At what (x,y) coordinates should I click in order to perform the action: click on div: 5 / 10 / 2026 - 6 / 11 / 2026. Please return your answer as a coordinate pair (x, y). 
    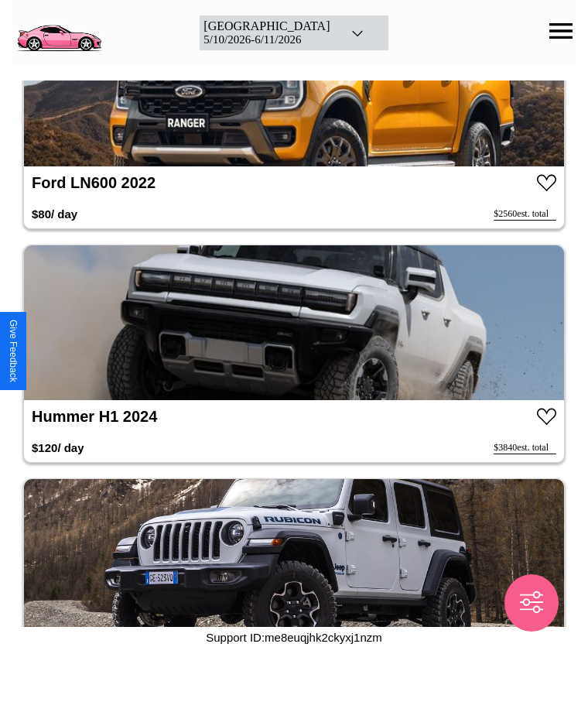
    Looking at the image, I should click on (266, 39).